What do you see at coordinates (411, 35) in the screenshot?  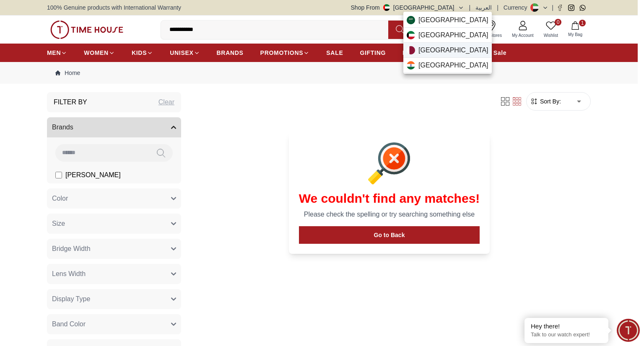 I see `img: Kuwait` at bounding box center [411, 35].